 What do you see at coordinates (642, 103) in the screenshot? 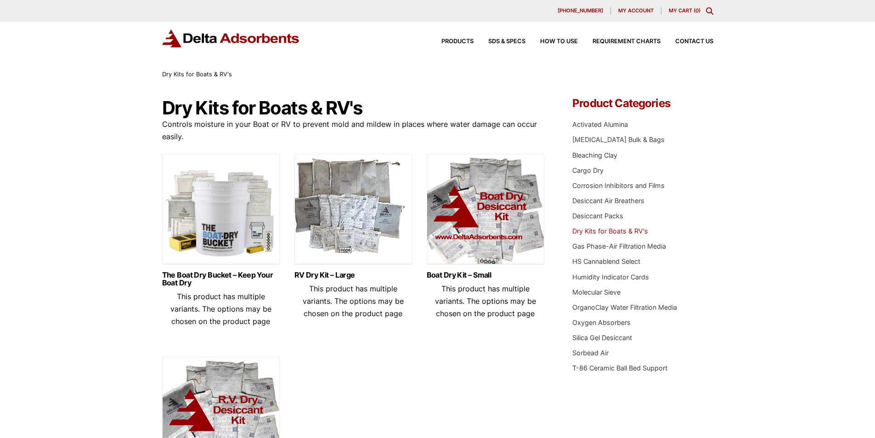
I see `h4: Product Categories` at bounding box center [642, 103].